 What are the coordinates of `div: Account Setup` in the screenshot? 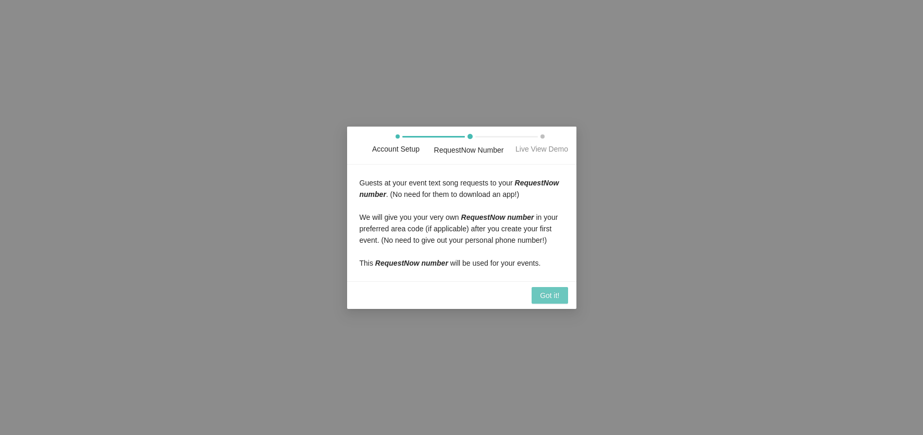 It's located at (396, 149).